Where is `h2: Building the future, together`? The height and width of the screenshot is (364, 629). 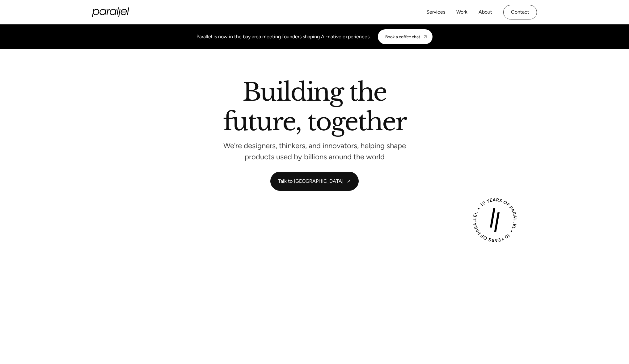 h2: Building the future, together is located at coordinates (314, 108).